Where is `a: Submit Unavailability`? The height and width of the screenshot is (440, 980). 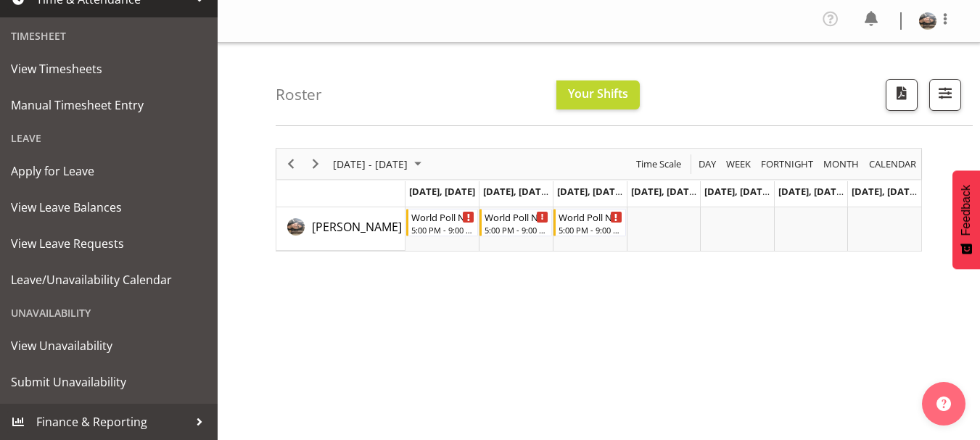 a: Submit Unavailability is located at coordinates (109, 382).